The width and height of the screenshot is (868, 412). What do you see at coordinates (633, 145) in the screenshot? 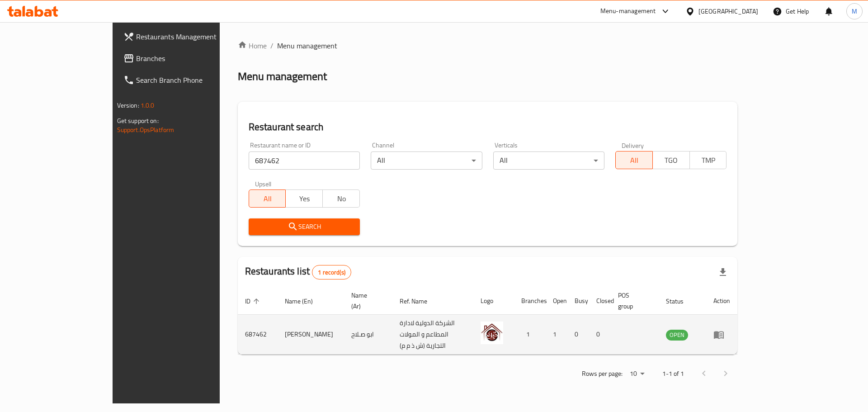
I see `label: Delivery` at bounding box center [633, 145].